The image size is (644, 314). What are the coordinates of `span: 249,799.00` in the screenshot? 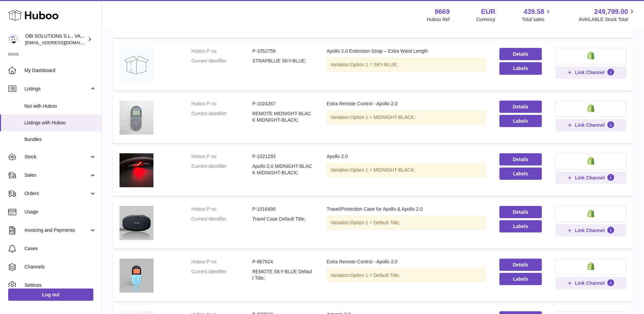 It's located at (611, 12).